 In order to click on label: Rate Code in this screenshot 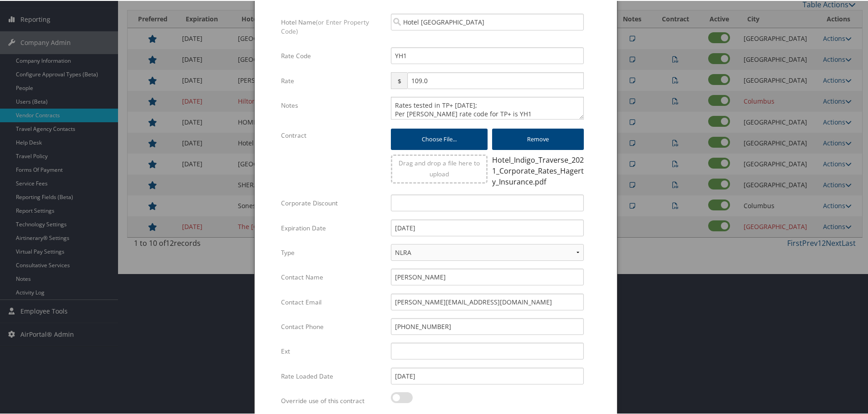, I will do `click(332, 55)`.